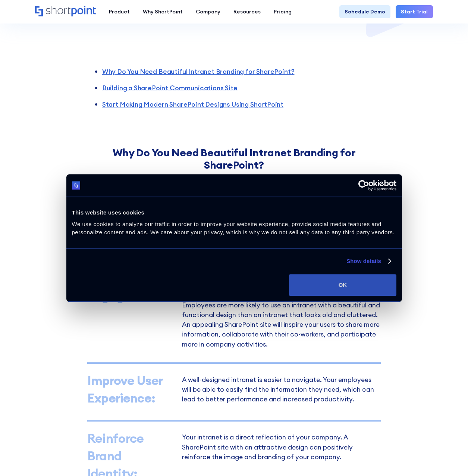 Image resolution: width=468 pixels, height=476 pixels. What do you see at coordinates (247, 11) in the screenshot?
I see `div: Resources` at bounding box center [247, 11].